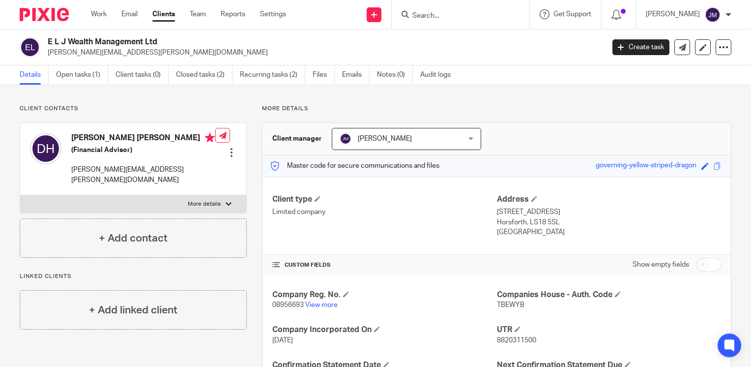 This screenshot has height=367, width=751. I want to click on a: Team, so click(198, 14).